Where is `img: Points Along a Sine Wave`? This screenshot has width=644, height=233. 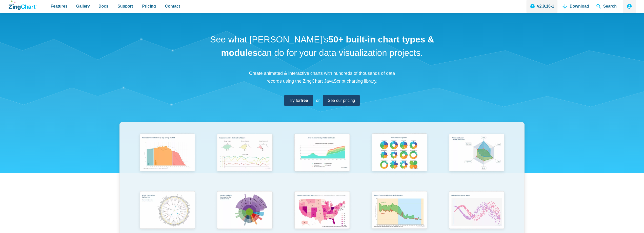 img: Points Along a Sine Wave is located at coordinates (477, 211).